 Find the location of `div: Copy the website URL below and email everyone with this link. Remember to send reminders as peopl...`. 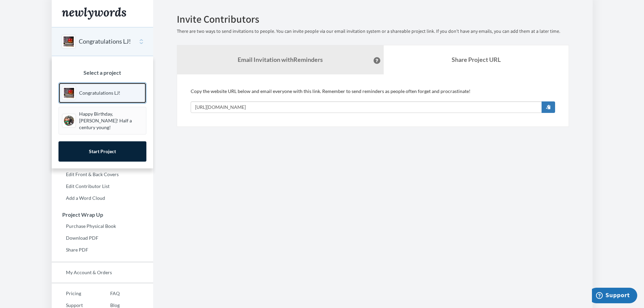

div: Copy the website URL below and email everyone with this link. Remember to send reminders as peopl... is located at coordinates (373, 101).